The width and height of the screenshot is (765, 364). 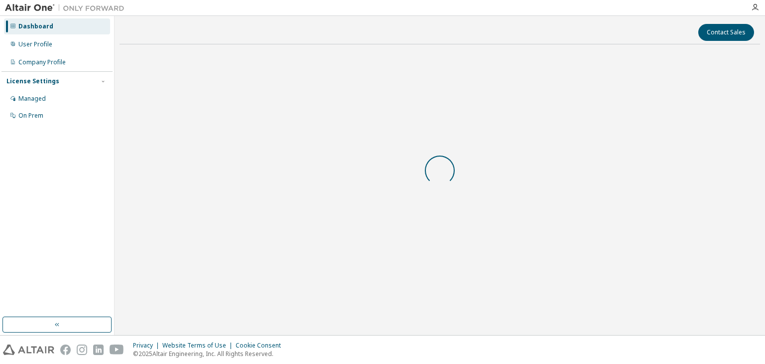 I want to click on img: altair_logo.svg, so click(x=28, y=349).